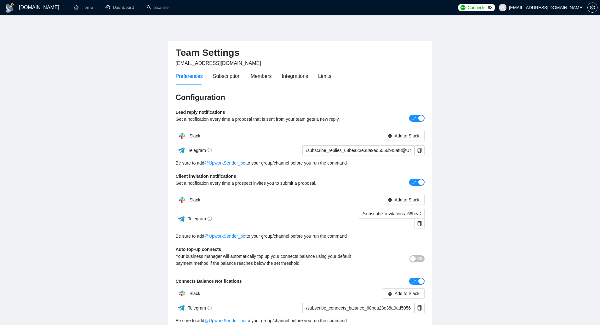 The height and width of the screenshot is (325, 600). Describe the element at coordinates (300, 53) in the screenshot. I see `h2: Team Settings` at that location.